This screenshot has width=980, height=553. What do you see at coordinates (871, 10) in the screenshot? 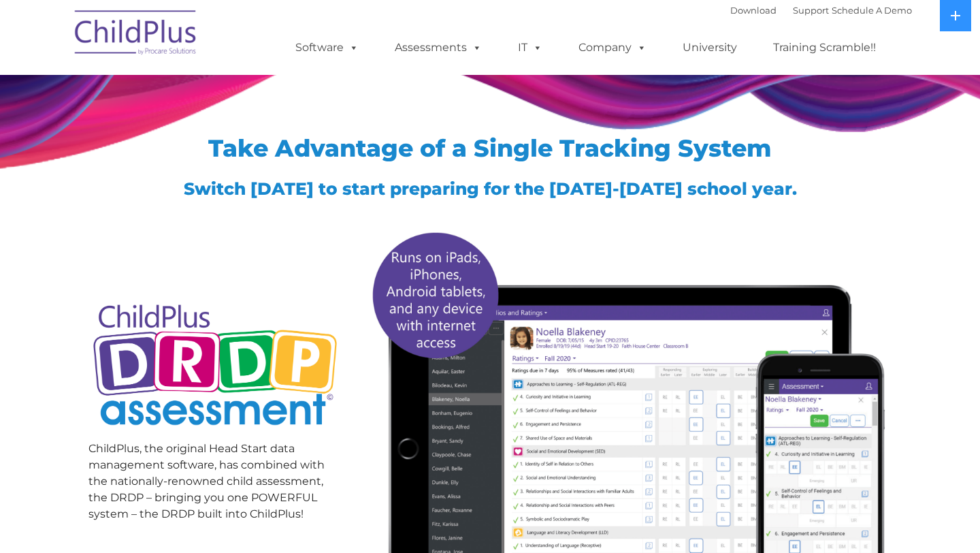
I see `a: Schedule A Demo` at bounding box center [871, 10].